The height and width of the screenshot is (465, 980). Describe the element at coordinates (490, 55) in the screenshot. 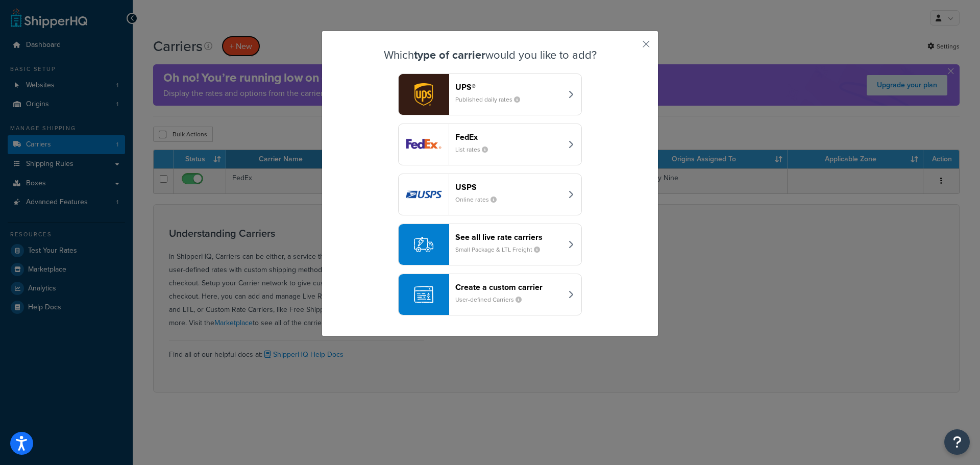

I see `h3: Which would you like to add?` at that location.